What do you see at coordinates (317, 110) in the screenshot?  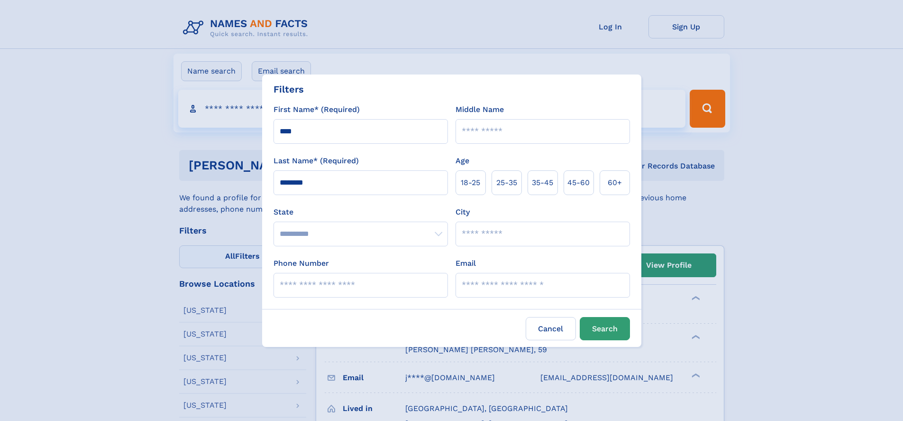 I see `label: First Name* (Required)` at bounding box center [317, 110].